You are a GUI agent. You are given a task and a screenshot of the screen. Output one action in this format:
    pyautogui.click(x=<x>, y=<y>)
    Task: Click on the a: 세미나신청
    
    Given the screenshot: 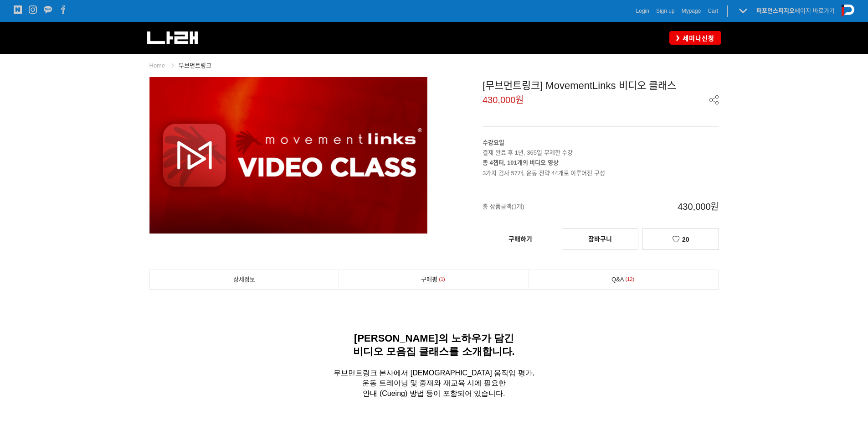 What is the action you would take?
    pyautogui.click(x=695, y=37)
    